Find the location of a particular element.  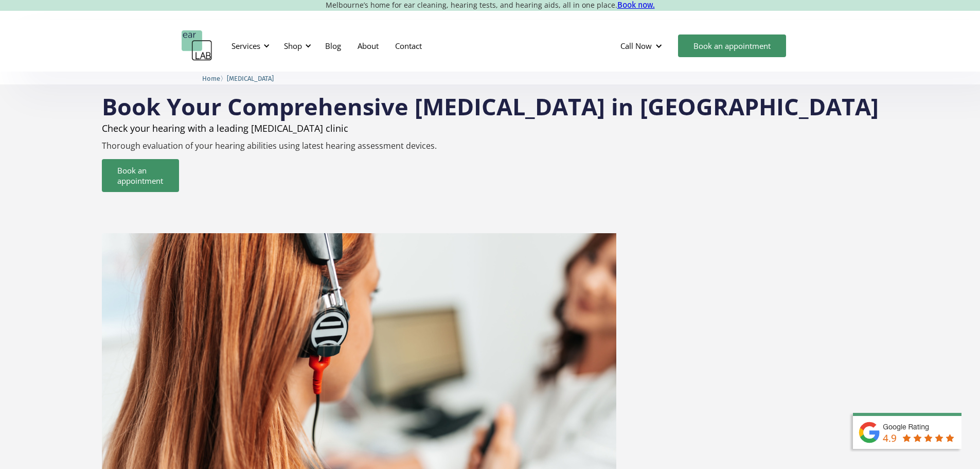

a: Blog is located at coordinates (333, 46).